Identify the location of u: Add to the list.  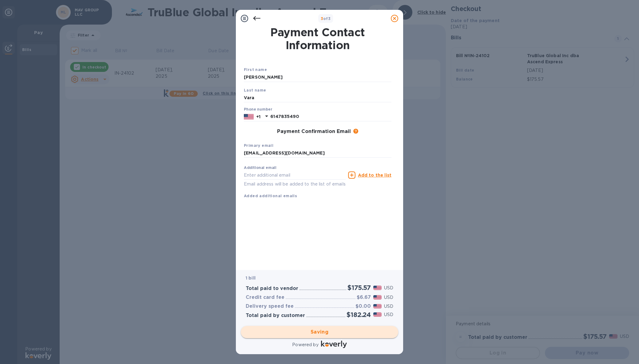
(375, 175).